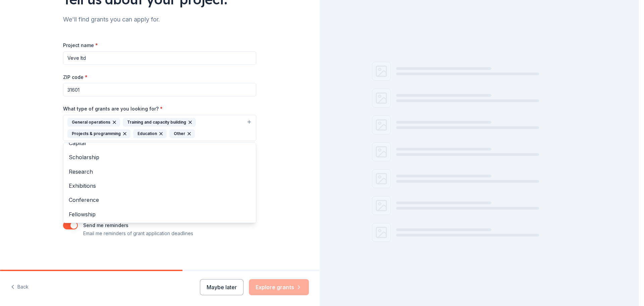 Image resolution: width=644 pixels, height=306 pixels. Describe the element at coordinates (94, 122) in the screenshot. I see `div: General operations` at that location.